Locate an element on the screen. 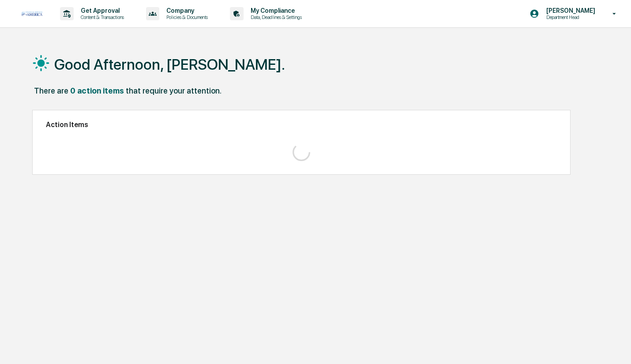 The height and width of the screenshot is (364, 631). p: Company is located at coordinates (186, 11).